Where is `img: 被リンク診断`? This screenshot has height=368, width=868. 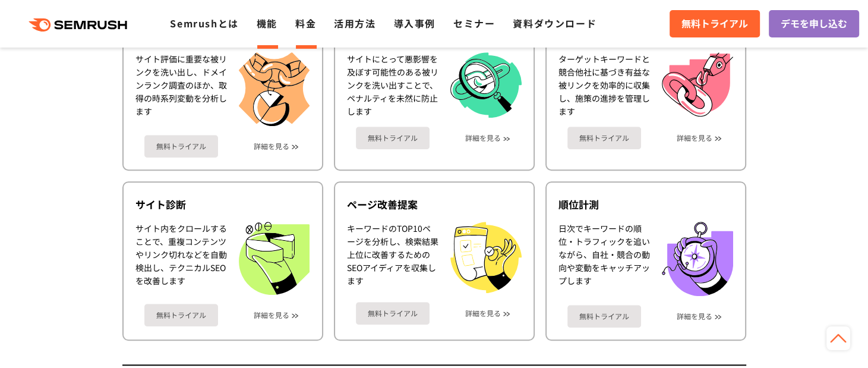
img: 被リンク診断 is located at coordinates (486, 85).